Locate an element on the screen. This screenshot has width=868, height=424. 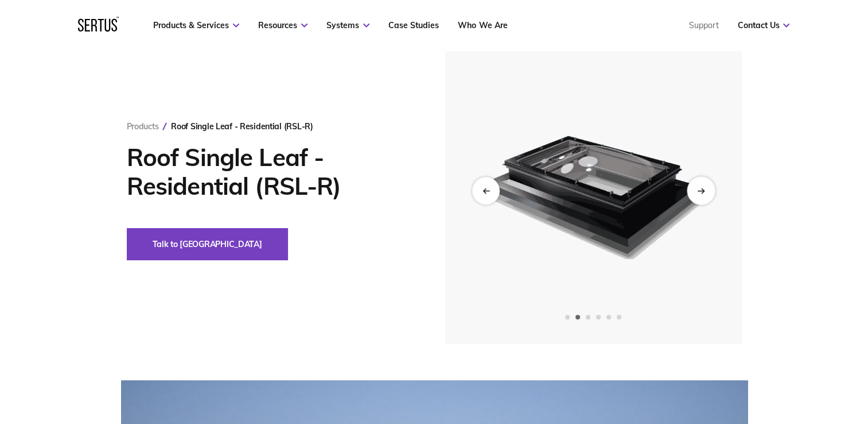
span: Go to slide 1 is located at coordinates (567, 317).